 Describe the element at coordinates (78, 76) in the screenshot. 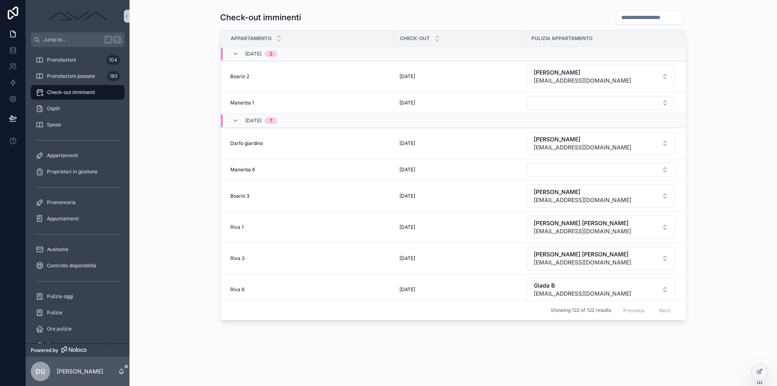

I see `a: Prenotazioni passate183` at that location.